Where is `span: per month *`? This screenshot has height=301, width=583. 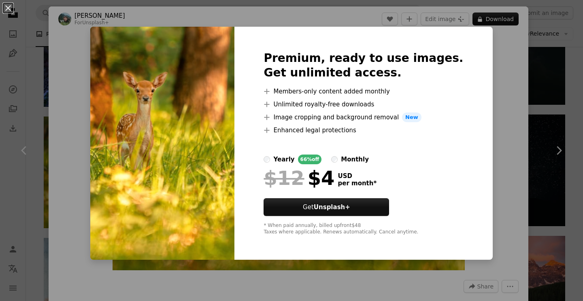
span: per month * is located at coordinates (357, 183).